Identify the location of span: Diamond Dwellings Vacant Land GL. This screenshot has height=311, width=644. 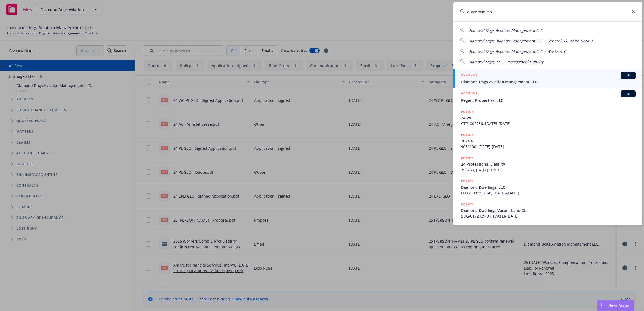
(548, 210).